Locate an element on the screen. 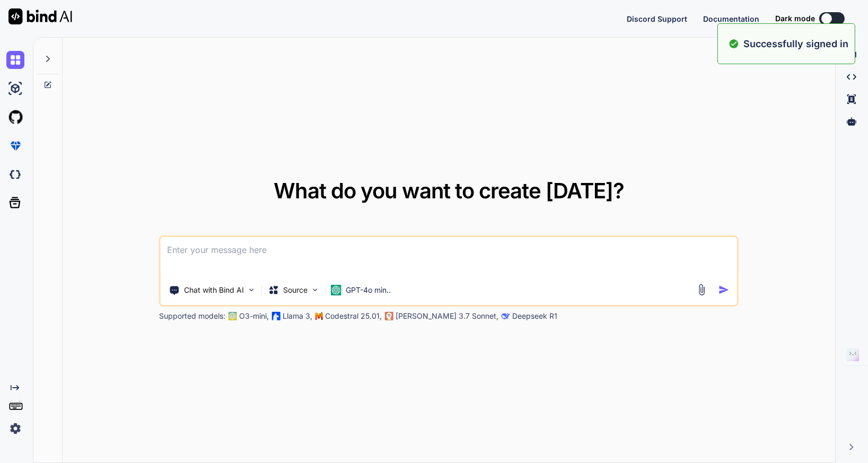 This screenshot has height=463, width=868. img: GPT-4o mini is located at coordinates (336, 290).